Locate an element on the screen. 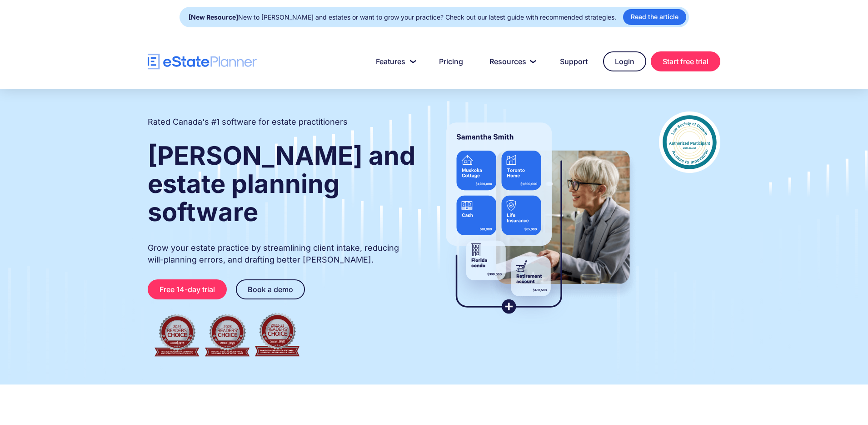  a: Book a demo is located at coordinates (270, 289).